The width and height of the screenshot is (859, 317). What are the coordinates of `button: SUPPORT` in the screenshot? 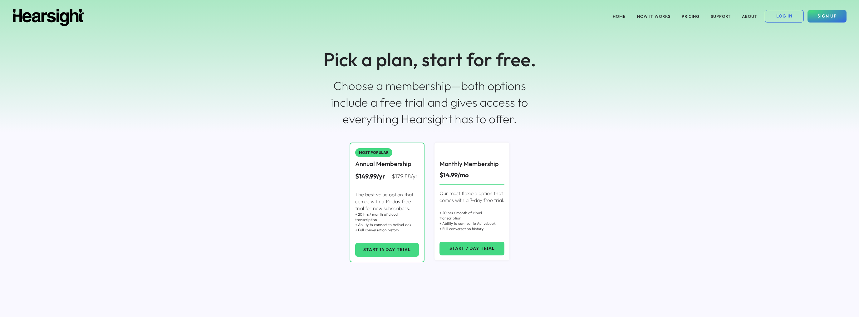 It's located at (721, 16).